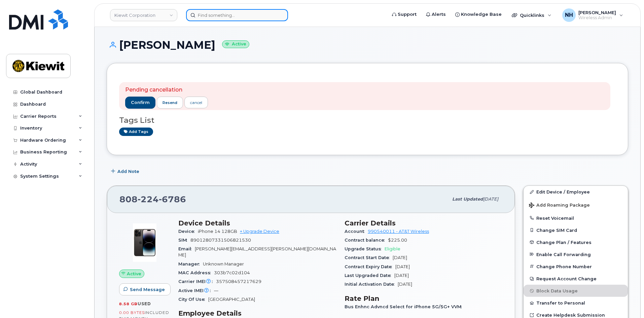 Image resolution: width=644 pixels, height=318 pixels. What do you see at coordinates (217, 231) in the screenshot?
I see `span: iPhone 14 128GB` at bounding box center [217, 231].